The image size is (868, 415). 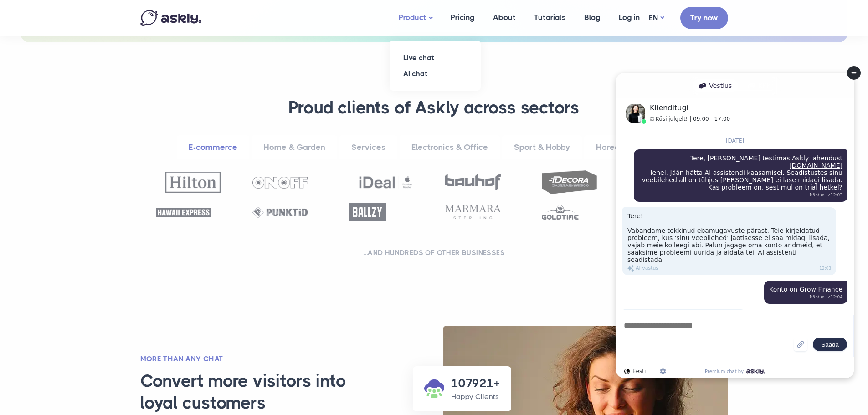 What do you see at coordinates (26, 306) in the screenshot?
I see `div: Eesti` at bounding box center [26, 306].